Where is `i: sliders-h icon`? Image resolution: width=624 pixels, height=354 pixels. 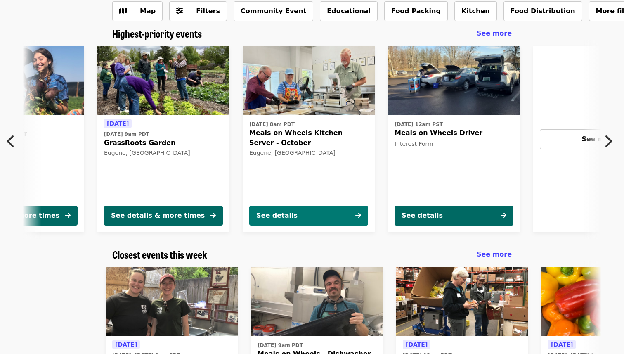 i: sliders-h icon is located at coordinates (180, 11).